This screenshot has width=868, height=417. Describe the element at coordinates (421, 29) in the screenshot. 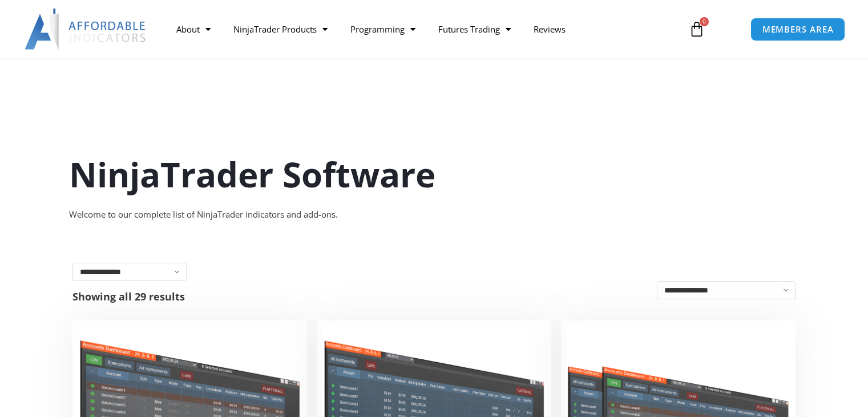

I see `nav: Menu` at that location.